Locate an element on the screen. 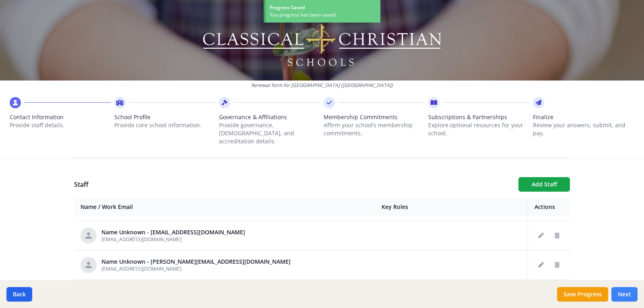 The image size is (644, 308). div: You progress has been saved. is located at coordinates (323, 15).